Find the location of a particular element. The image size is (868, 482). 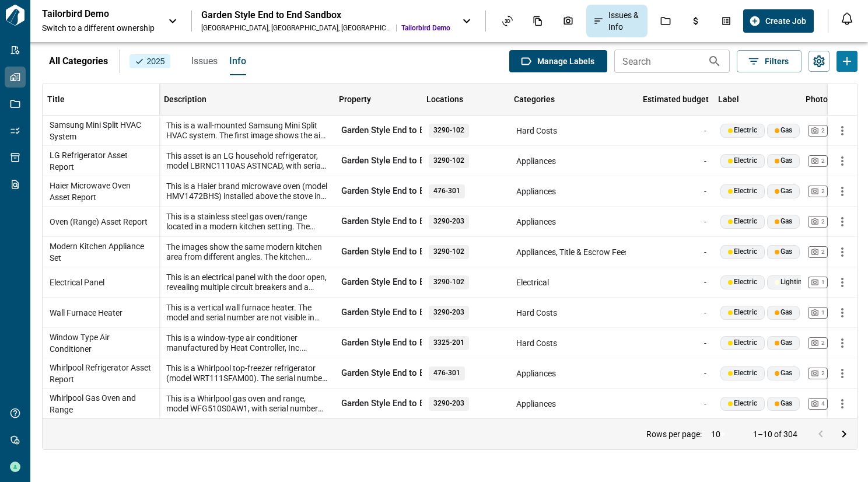

span: Haier Microwave Oven Asset Report is located at coordinates (101, 192).